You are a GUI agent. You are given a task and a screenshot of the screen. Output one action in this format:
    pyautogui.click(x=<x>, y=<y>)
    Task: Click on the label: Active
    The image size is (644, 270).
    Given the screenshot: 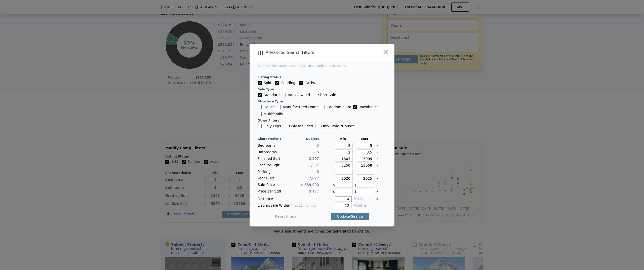 What is the action you would take?
    pyautogui.click(x=308, y=83)
    